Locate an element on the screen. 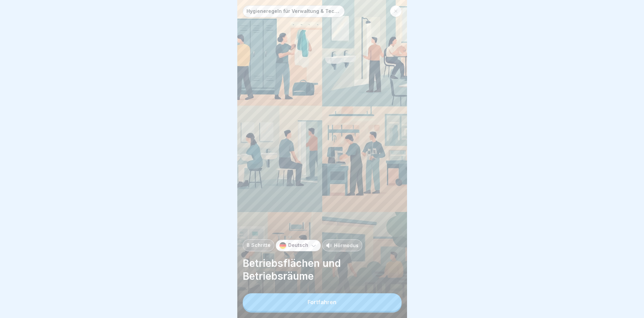  p: Betriebsflächen und Betriebsräume is located at coordinates (322, 270).